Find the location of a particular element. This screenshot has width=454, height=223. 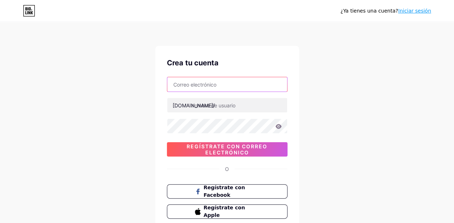

font: Regístrate con Facebook is located at coordinates (224, 191).